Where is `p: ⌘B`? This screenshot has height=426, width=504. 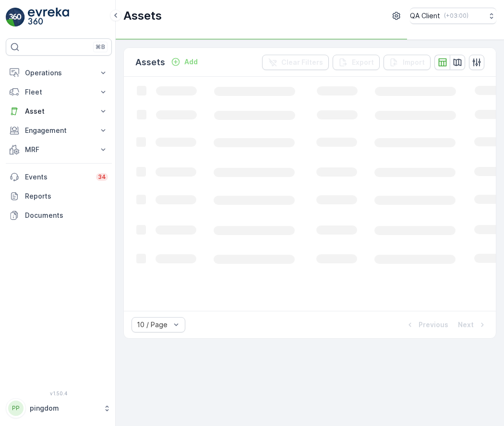
p: ⌘B is located at coordinates (100, 47).